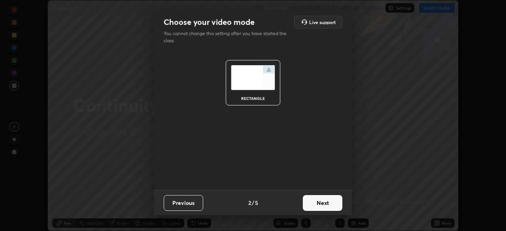 The width and height of the screenshot is (506, 231). I want to click on h4: 2, so click(249, 203).